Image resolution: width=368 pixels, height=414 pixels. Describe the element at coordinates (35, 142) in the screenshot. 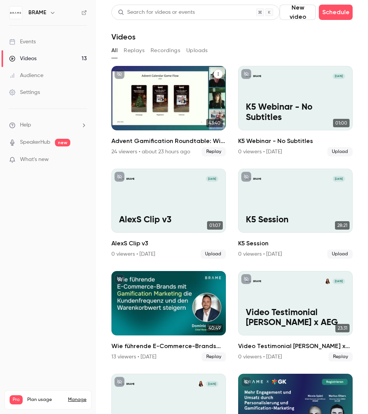

I see `a: SpeakerHub` at that location.